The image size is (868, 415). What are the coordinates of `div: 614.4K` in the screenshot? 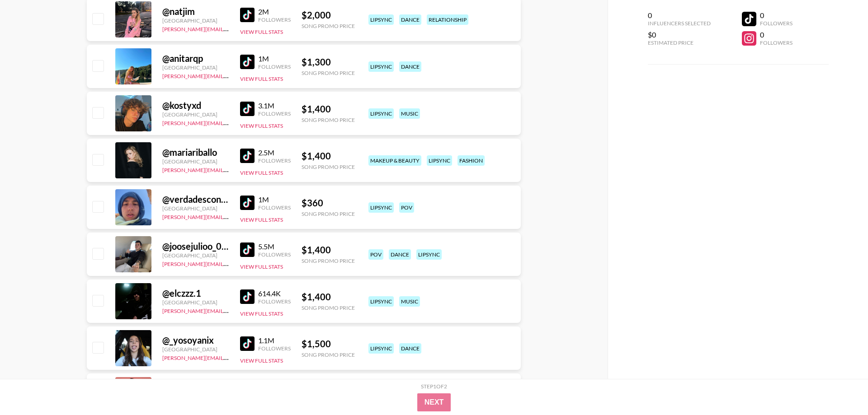 It's located at (274, 294).